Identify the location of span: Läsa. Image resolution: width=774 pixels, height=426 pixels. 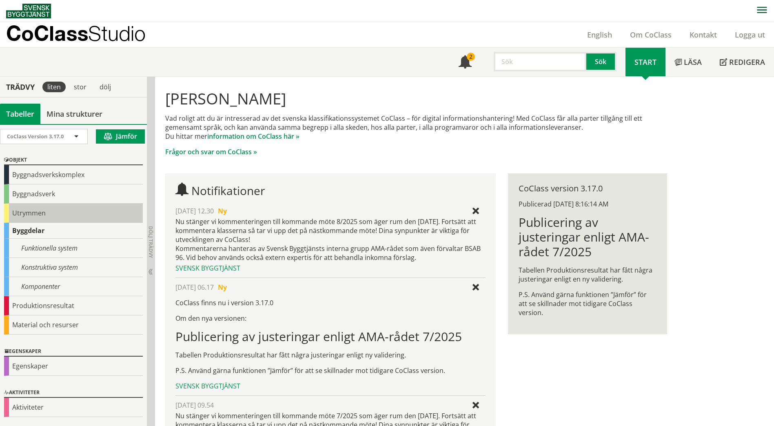
(692, 62).